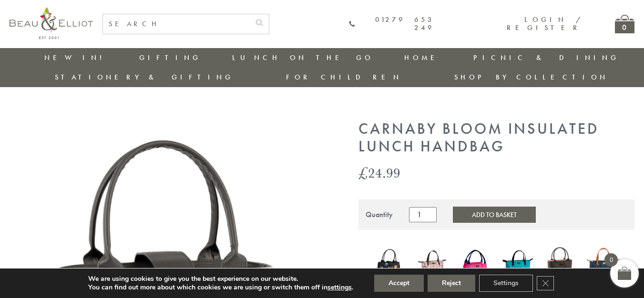 The height and width of the screenshot is (298, 644). Describe the element at coordinates (390, 266) in the screenshot. I see `img: Emily Heart Insulated Lunch Bag` at that location.